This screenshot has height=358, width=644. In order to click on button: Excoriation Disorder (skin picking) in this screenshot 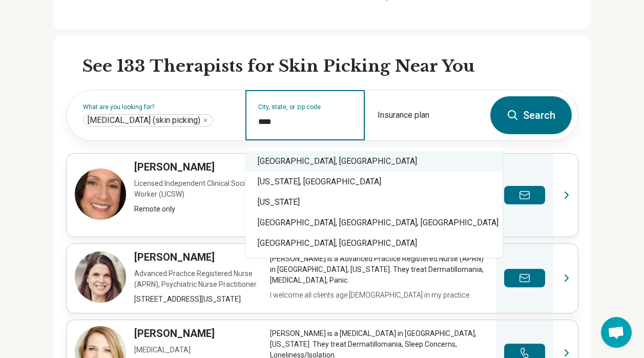, I will do `click(206, 120)`.